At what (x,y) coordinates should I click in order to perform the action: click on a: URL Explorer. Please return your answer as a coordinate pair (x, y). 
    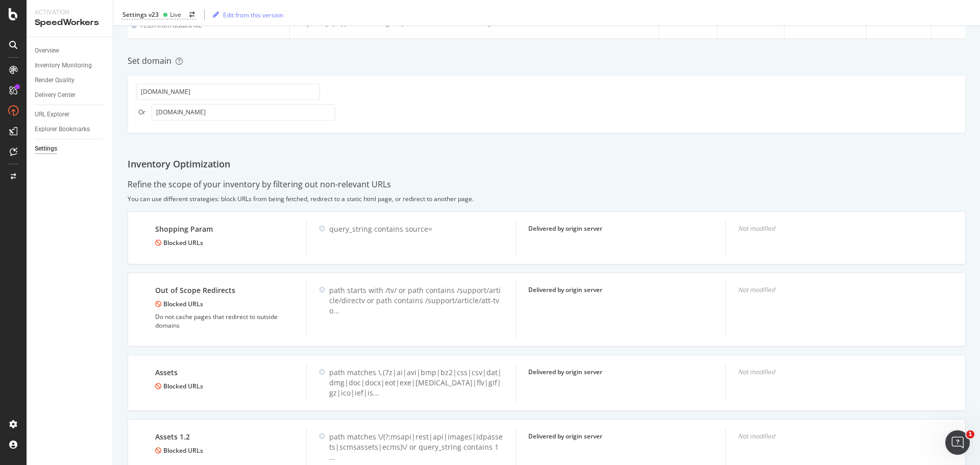
    Looking at the image, I should click on (70, 114).